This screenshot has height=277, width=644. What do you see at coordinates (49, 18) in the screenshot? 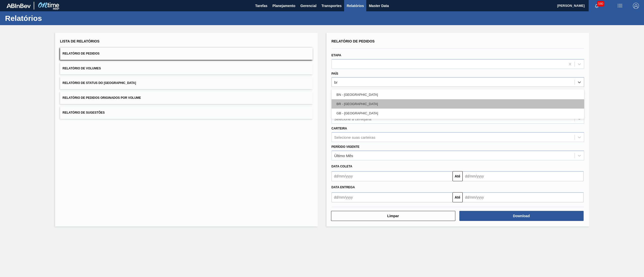
I see `h1: Relatórios` at bounding box center [49, 18].